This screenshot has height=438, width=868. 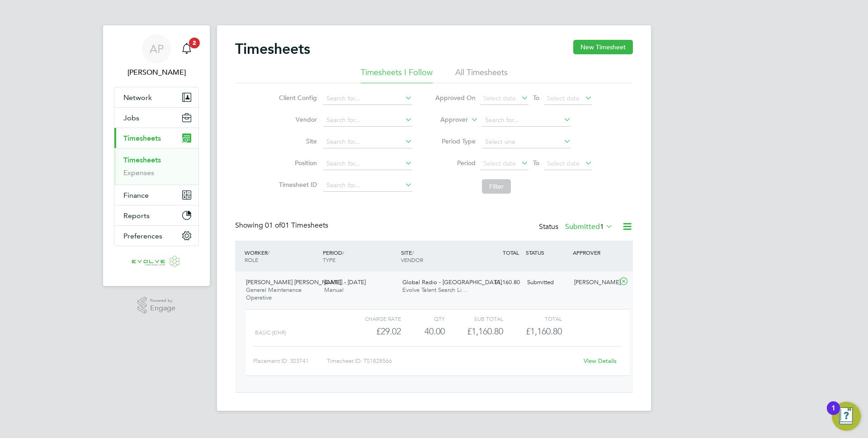 What do you see at coordinates (396, 75) in the screenshot?
I see `li: Timesheets I Follow` at bounding box center [396, 75].